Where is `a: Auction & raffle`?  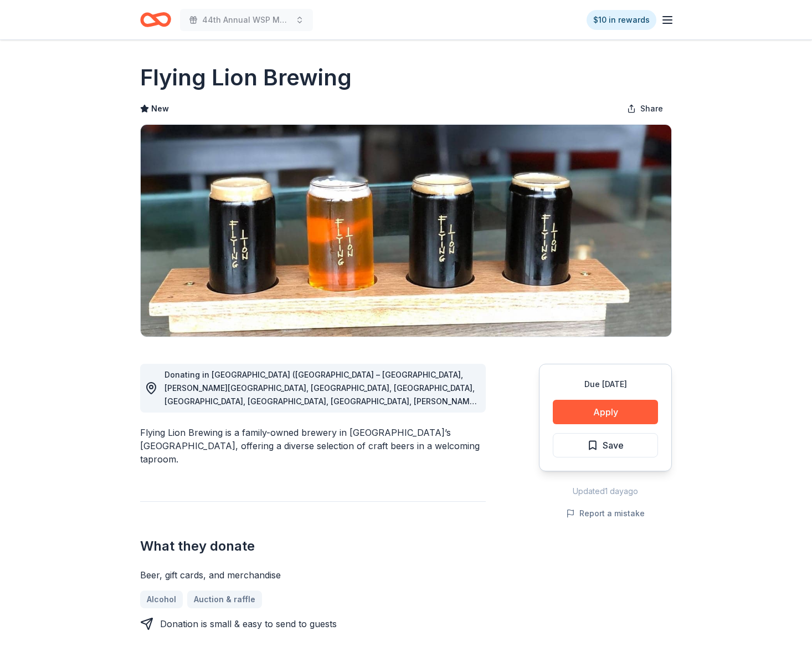
a: Auction & raffle is located at coordinates (224, 599).